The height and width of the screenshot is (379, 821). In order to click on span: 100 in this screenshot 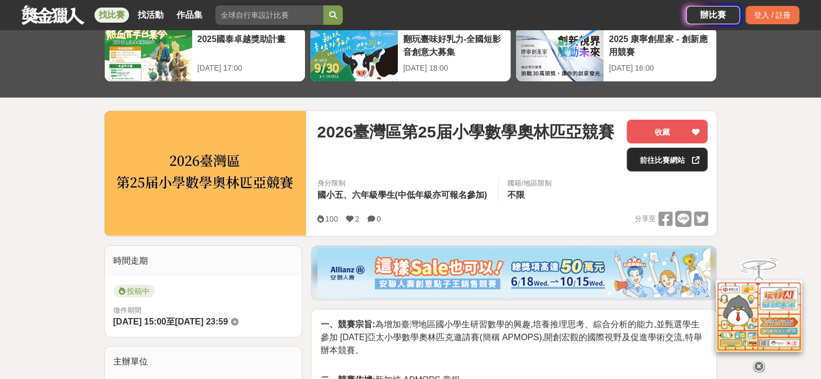, I will do `click(331, 219)`.